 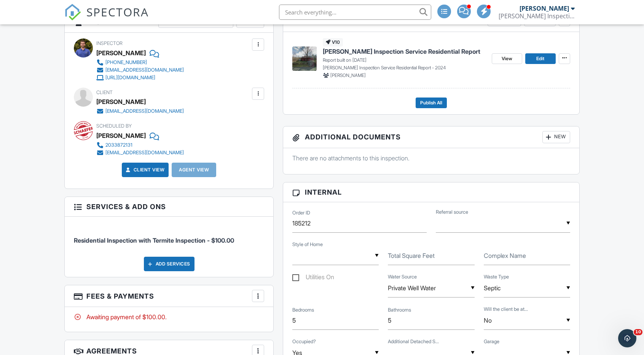 I want to click on a: SPECTORA, so click(x=107, y=18).